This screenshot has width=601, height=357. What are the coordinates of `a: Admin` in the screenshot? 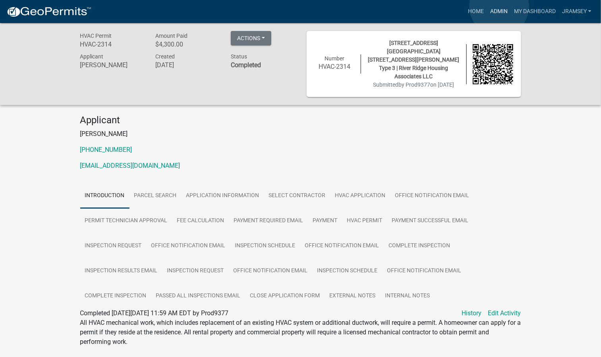 It's located at (499, 12).